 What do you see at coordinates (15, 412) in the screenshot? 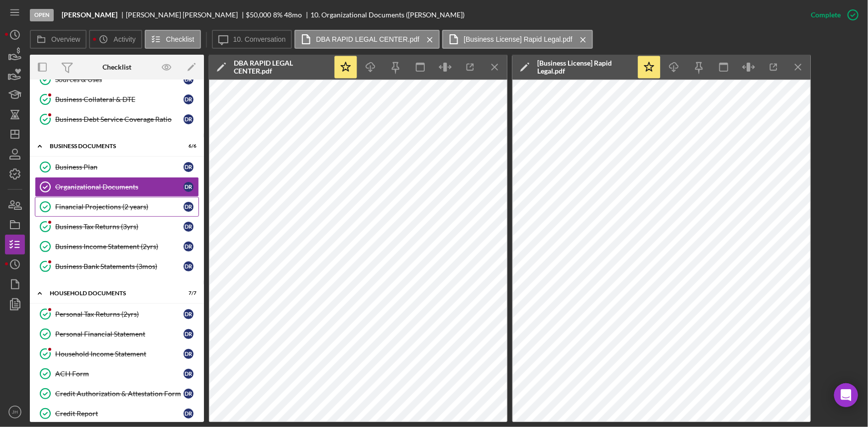
I see `button: JH` at bounding box center [15, 412].